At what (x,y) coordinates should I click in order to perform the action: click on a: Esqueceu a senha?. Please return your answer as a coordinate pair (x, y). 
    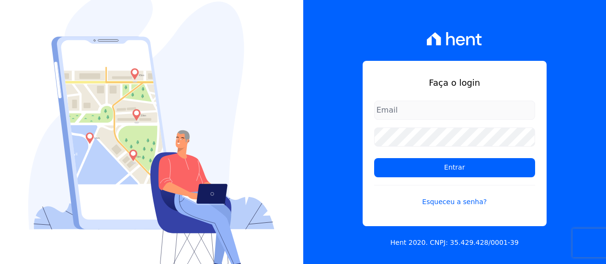
    Looking at the image, I should click on (455, 196).